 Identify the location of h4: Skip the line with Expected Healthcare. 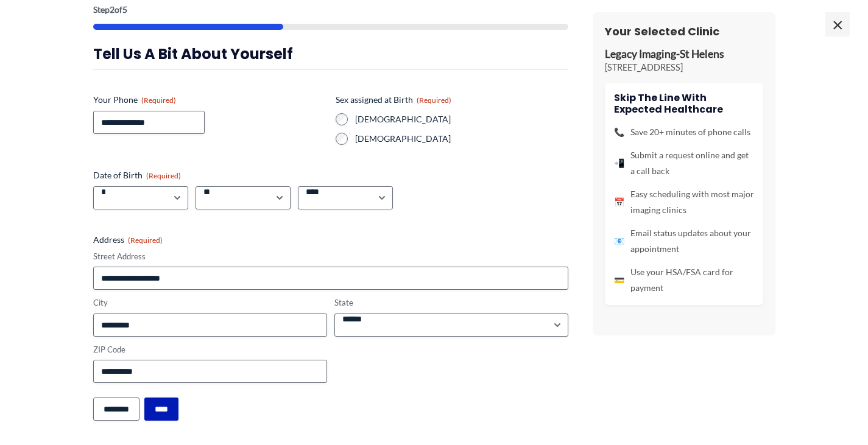
(684, 104).